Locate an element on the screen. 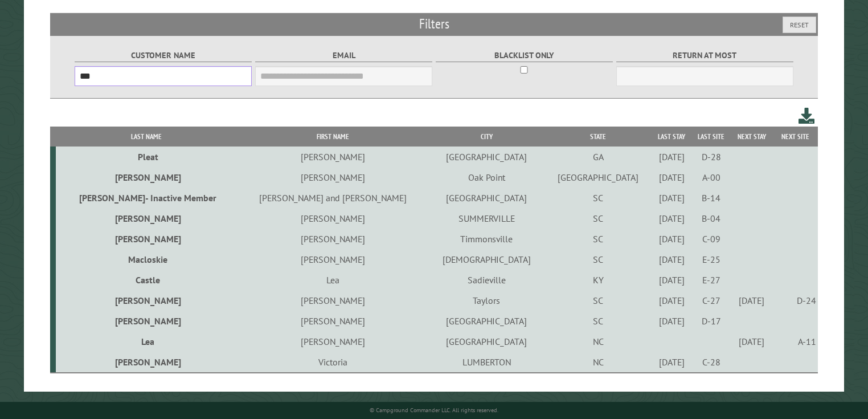 The width and height of the screenshot is (868, 419). td: GA is located at coordinates (599, 157).